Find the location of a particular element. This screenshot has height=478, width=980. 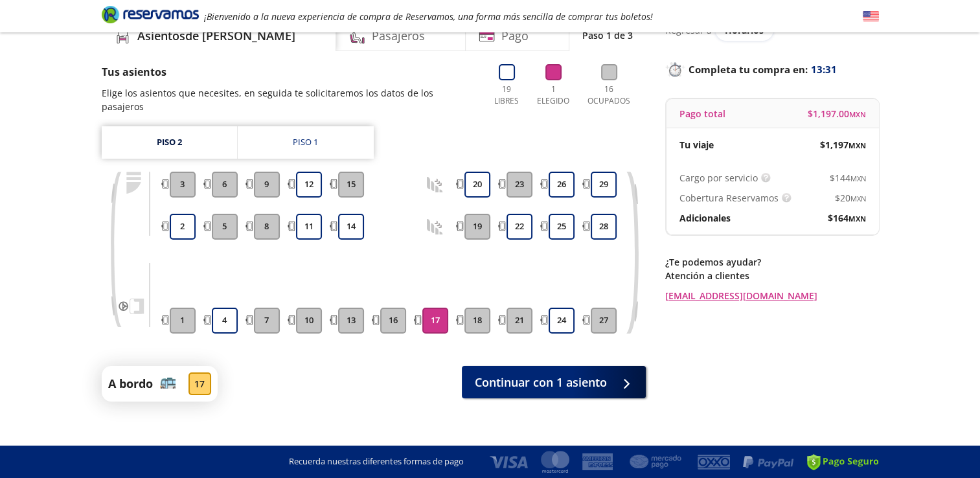

button: 20 is located at coordinates (478, 184).